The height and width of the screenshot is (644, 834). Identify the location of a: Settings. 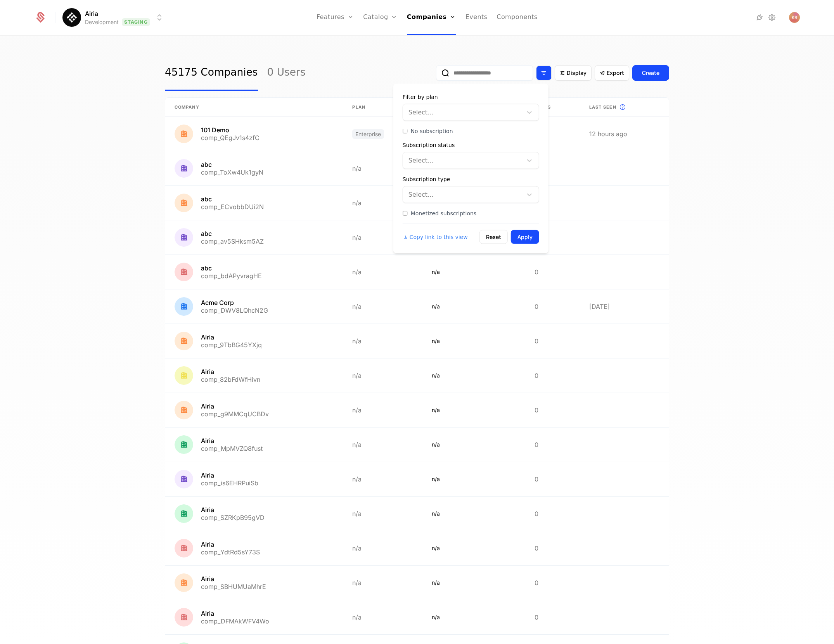
(772, 18).